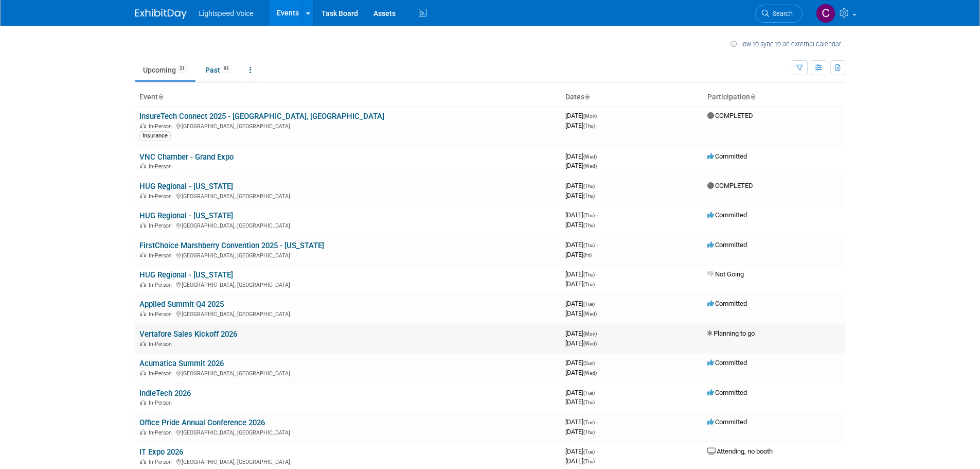 This screenshot has height=469, width=980. What do you see at coordinates (590, 115) in the screenshot?
I see `span: (Mon)` at bounding box center [590, 115].